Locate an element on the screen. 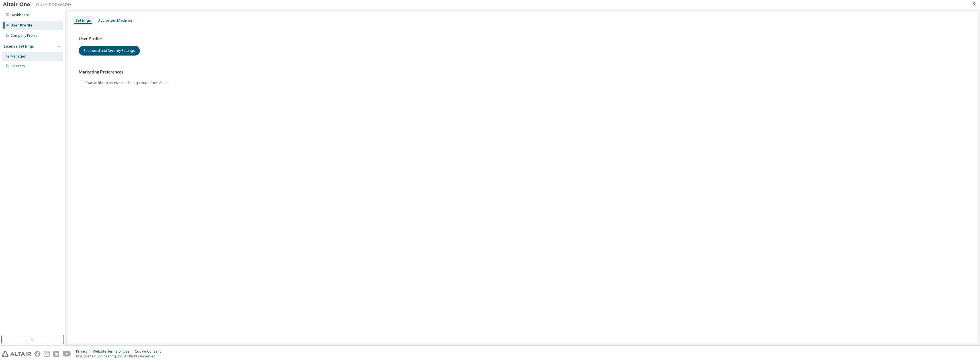  div: On Prem is located at coordinates (17, 66).